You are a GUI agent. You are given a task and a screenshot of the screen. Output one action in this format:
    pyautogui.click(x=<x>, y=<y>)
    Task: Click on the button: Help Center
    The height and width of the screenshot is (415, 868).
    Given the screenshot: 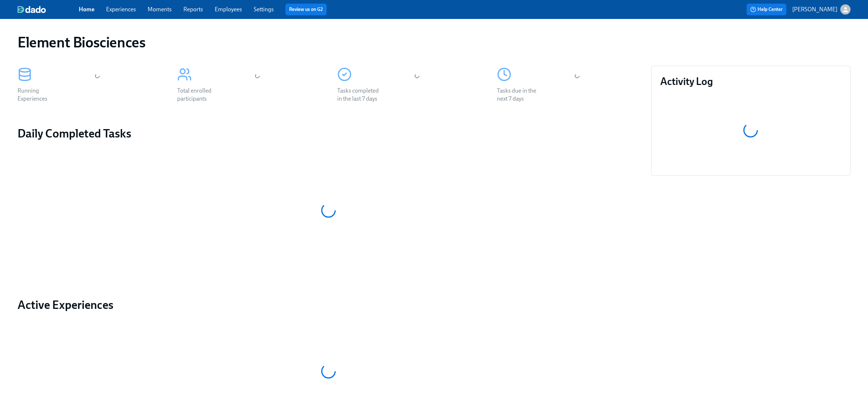 What is the action you would take?
    pyautogui.click(x=766, y=10)
    